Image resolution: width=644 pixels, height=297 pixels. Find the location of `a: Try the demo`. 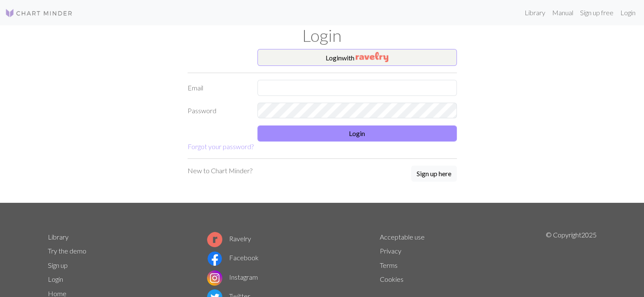

a: Try the demo is located at coordinates (67, 251).